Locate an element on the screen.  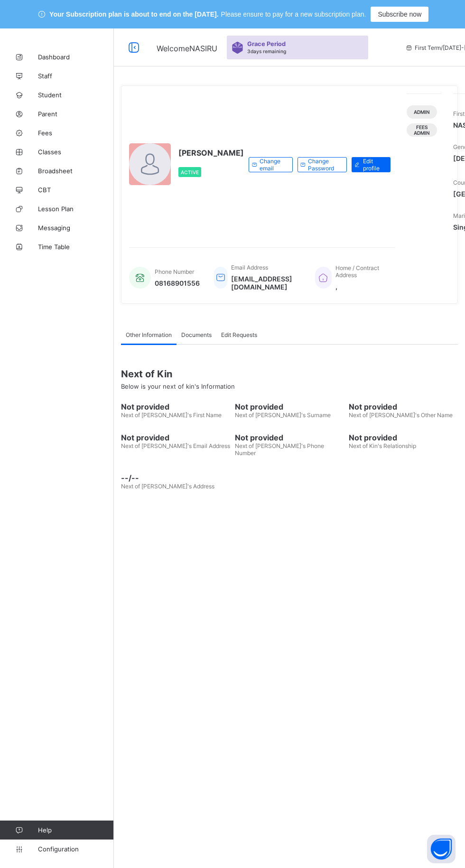
span: Welcome NASIRU is located at coordinates (187, 49).